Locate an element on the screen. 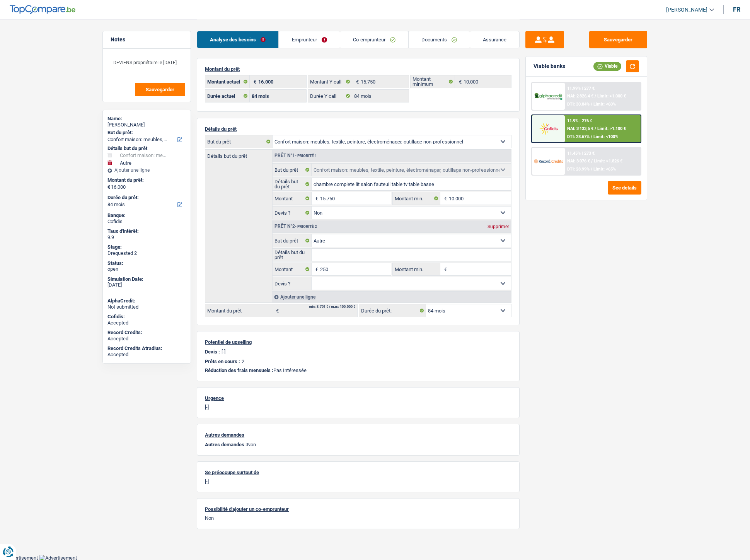  a: Assurance is located at coordinates (494, 39).